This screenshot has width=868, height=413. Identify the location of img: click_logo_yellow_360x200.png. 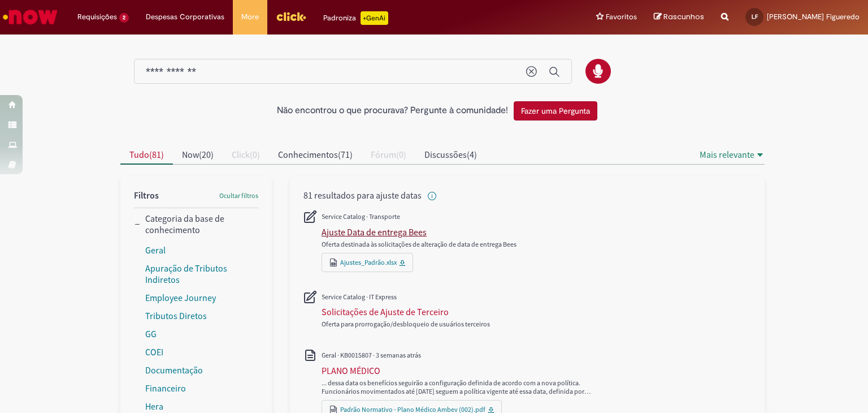
(291, 16).